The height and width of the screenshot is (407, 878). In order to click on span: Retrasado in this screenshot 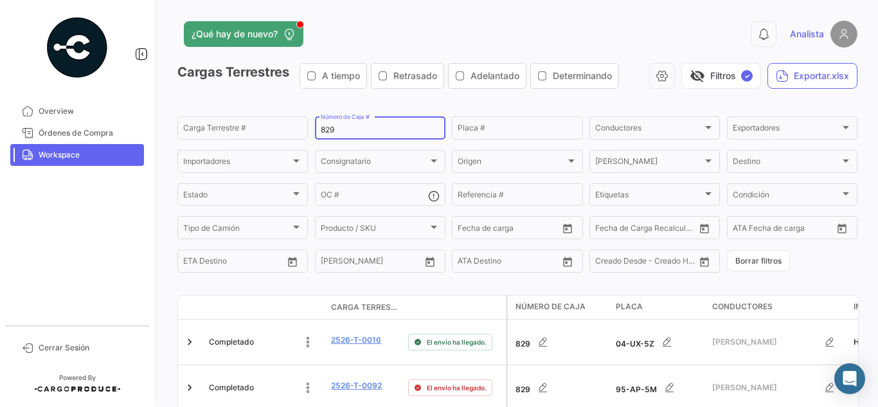, I will do `click(415, 76)`.